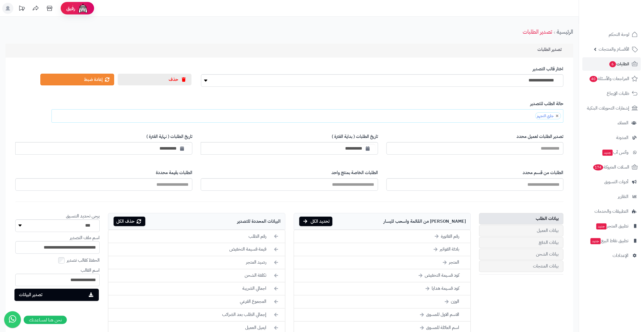  What do you see at coordinates (545, 116) in the screenshot?
I see `span: جاري التجهيز` at bounding box center [545, 116].